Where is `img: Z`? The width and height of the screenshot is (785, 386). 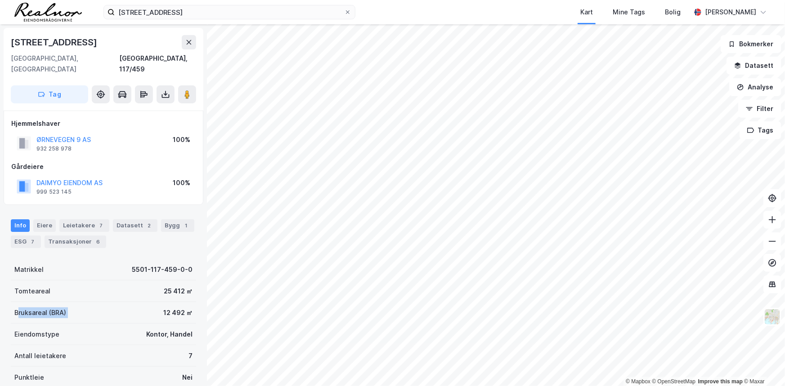 img: Z is located at coordinates (772, 317).